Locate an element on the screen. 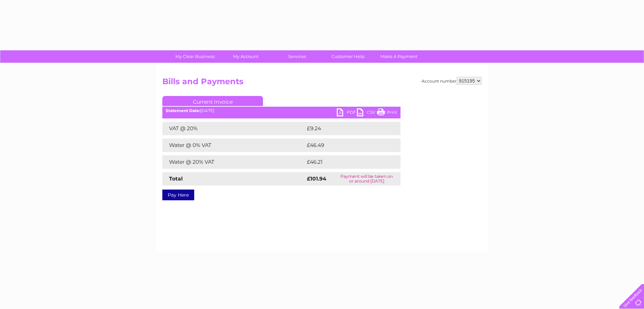  a: My Clear Business is located at coordinates (195, 56).